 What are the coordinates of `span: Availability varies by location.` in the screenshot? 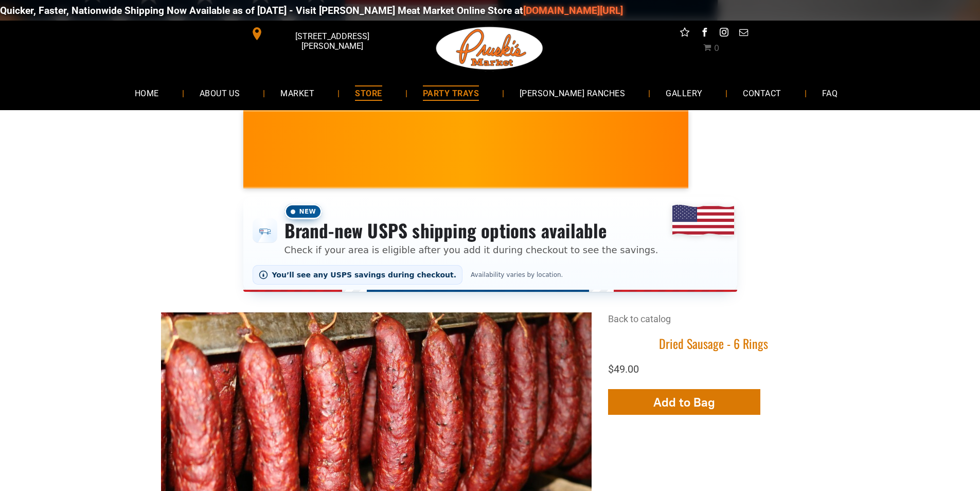 It's located at (516, 275).